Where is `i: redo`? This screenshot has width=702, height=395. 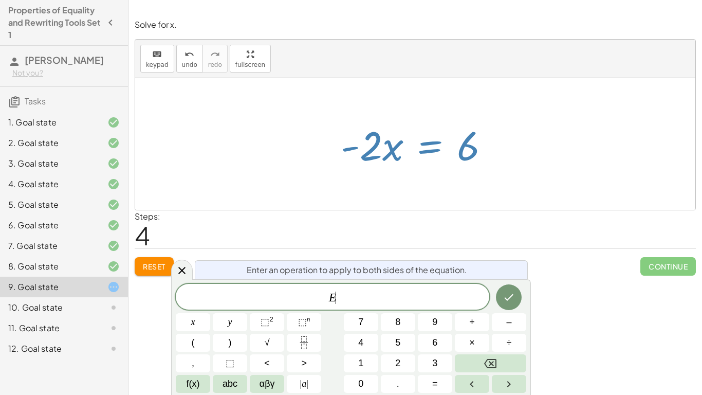
i: redo is located at coordinates (215, 54).